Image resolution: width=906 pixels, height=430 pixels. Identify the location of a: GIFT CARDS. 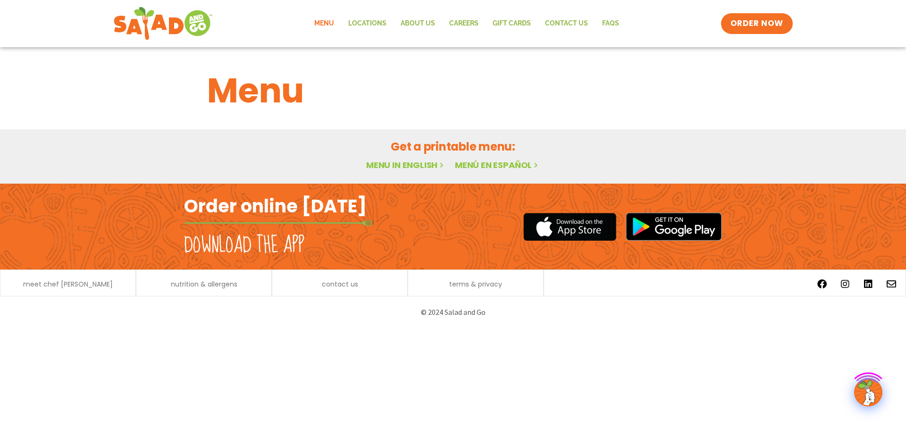
(511, 24).